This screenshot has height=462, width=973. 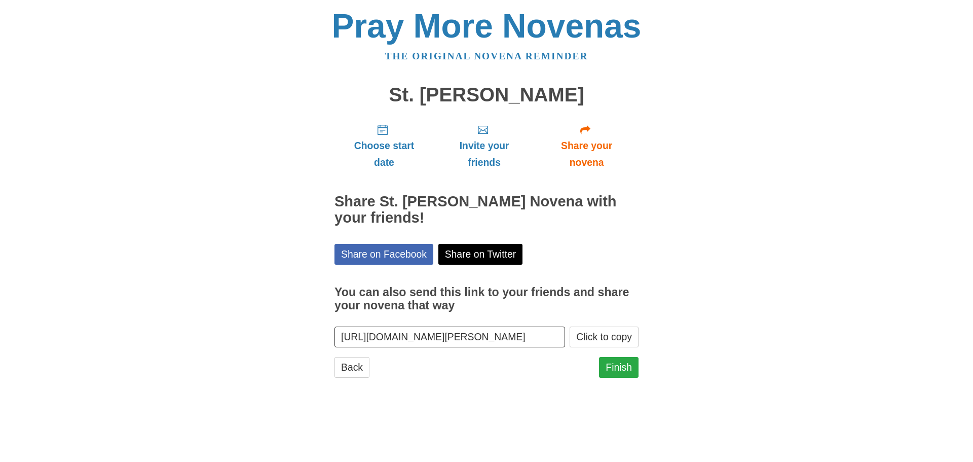 What do you see at coordinates (384, 154) in the screenshot?
I see `span: Choose start date` at bounding box center [384, 154].